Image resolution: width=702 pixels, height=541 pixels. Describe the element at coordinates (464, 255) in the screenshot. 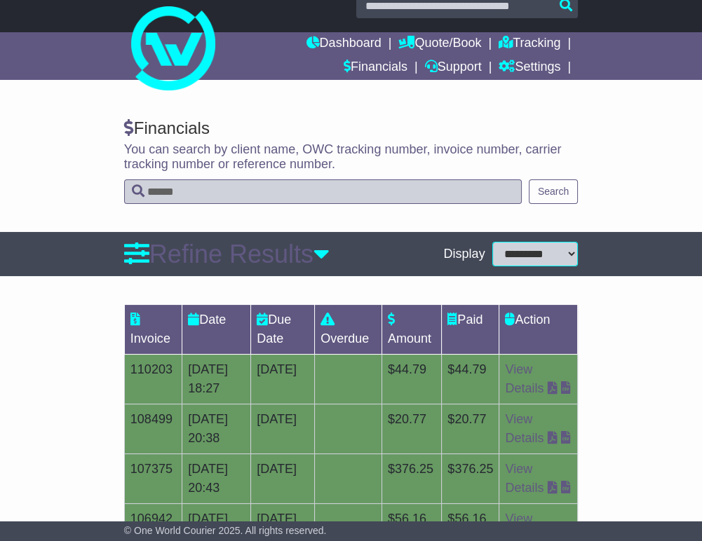

I see `span: Display` at that location.